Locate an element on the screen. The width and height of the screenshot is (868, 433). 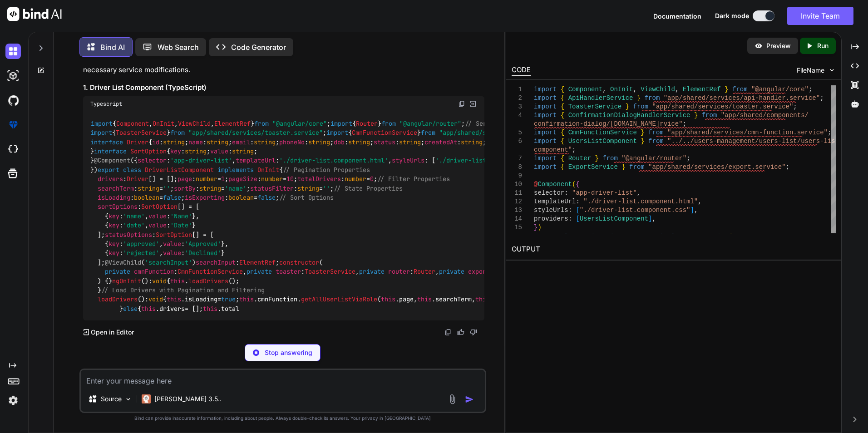
span: implements is located at coordinates (236, 170).